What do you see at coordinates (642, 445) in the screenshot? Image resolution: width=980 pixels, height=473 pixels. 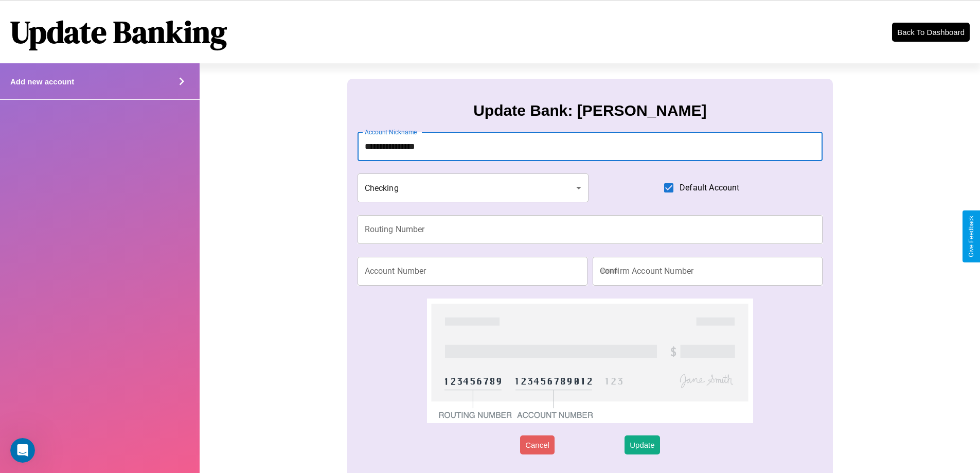 I see `button: Update` at bounding box center [642, 445].